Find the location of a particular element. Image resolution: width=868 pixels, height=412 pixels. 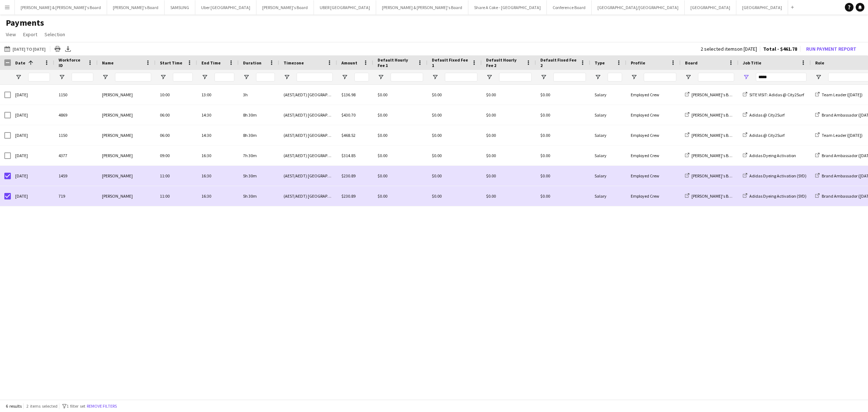

span: $430.70 is located at coordinates (349, 114).